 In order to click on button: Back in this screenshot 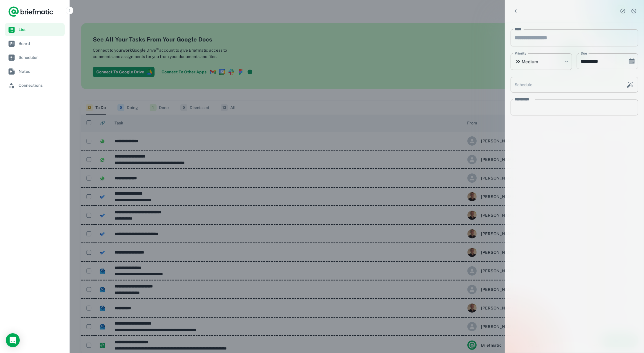, I will do `click(516, 11)`.